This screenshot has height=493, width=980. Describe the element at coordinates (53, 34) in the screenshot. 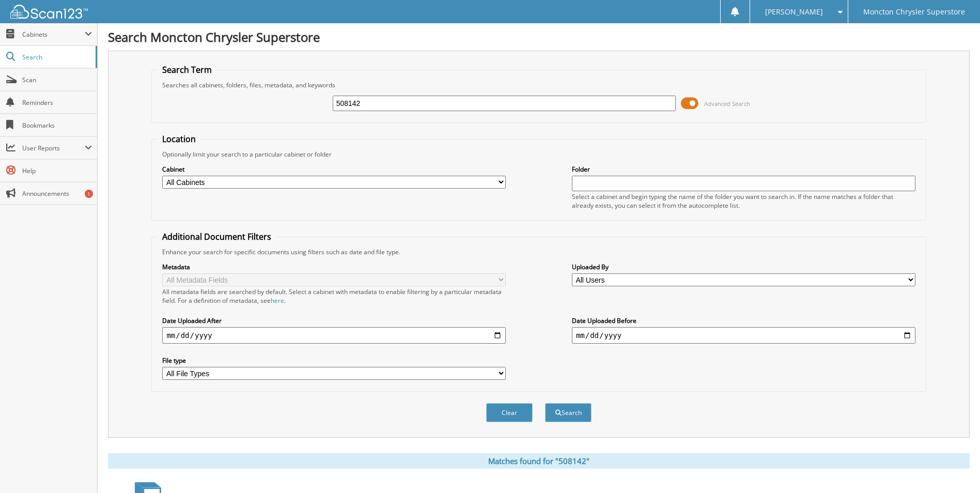

I see `span: Cabinets` at that location.